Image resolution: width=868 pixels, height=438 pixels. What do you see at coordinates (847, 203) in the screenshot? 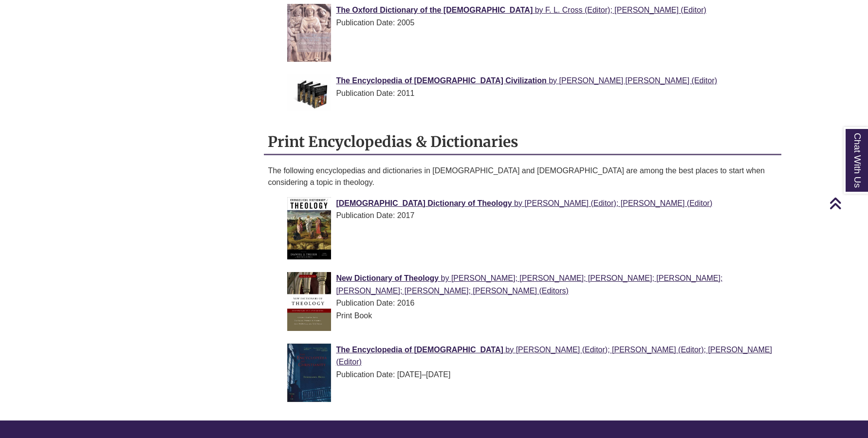
I see `a: Back to Top` at bounding box center [847, 203].